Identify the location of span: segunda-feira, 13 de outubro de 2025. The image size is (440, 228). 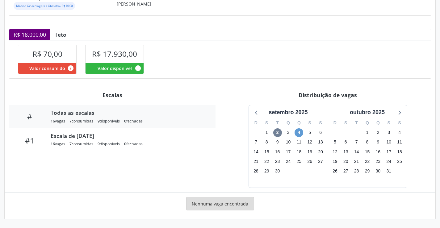
(346, 152).